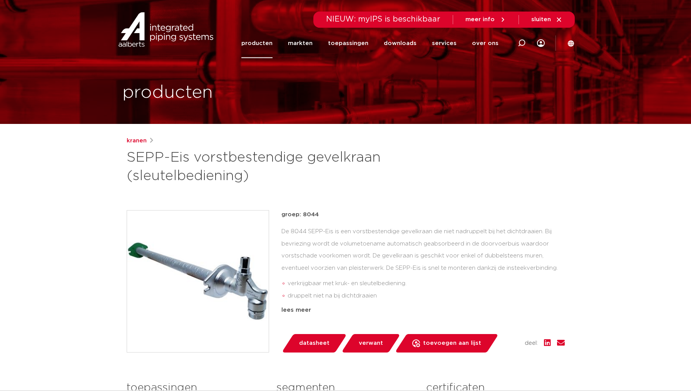 The width and height of the screenshot is (691, 391). Describe the element at coordinates (486, 20) in the screenshot. I see `a: meer info` at that location.